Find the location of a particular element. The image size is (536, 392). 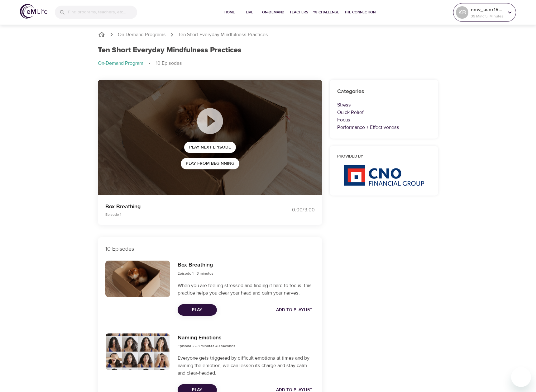

span: Play is located at coordinates (197, 310).